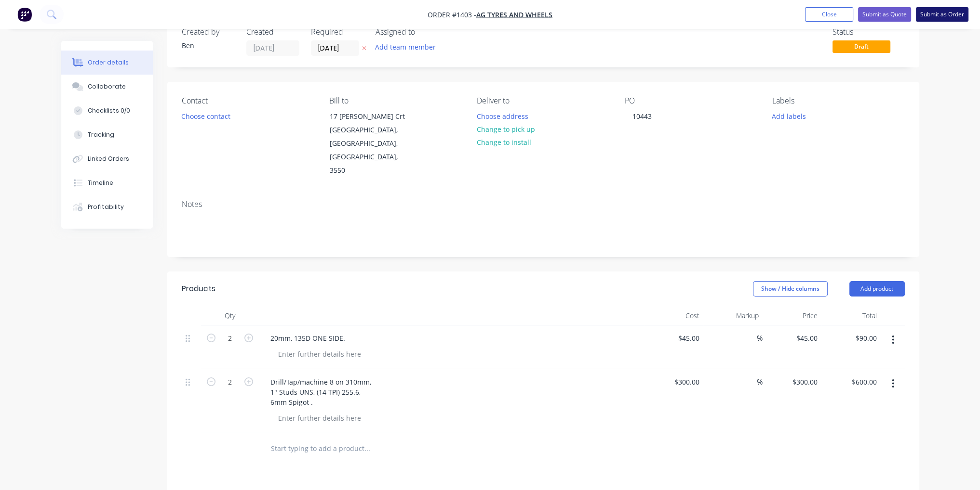  I want to click on button: Choose contact, so click(205, 116).